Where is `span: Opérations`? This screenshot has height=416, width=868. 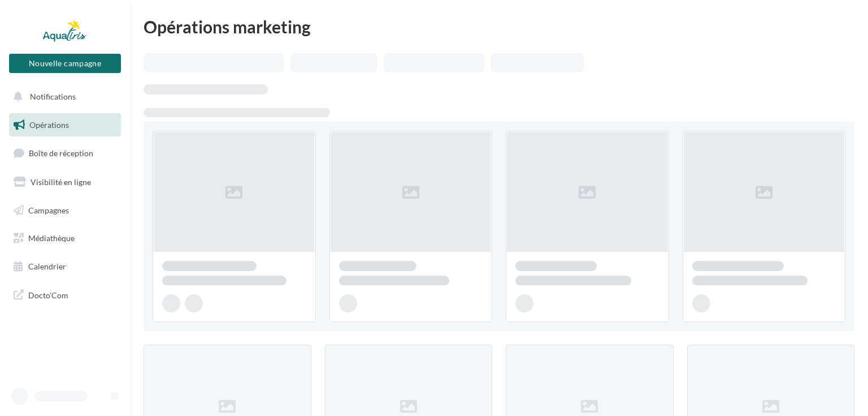
span: Opérations is located at coordinates (49, 124).